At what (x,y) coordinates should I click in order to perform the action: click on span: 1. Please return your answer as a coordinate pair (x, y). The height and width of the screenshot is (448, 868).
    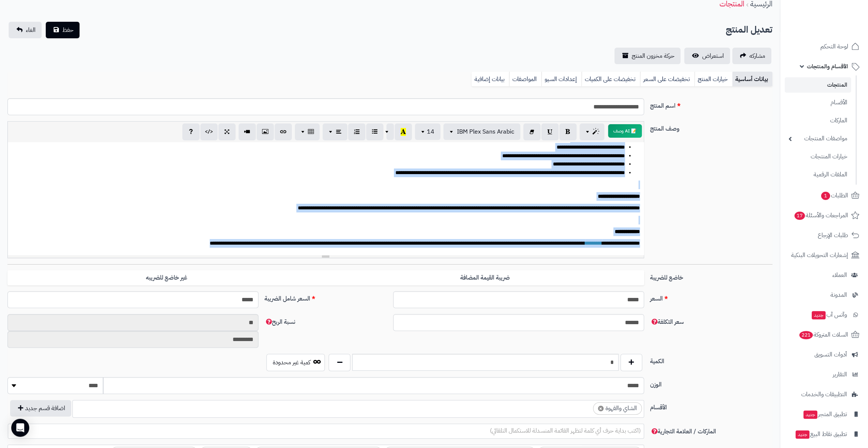
    Looking at the image, I should click on (826, 196).